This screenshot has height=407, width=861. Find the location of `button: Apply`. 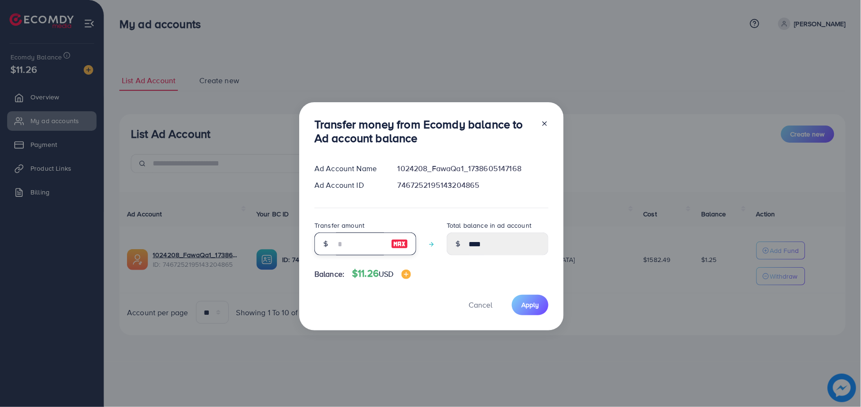

button: Apply is located at coordinates (530, 305).